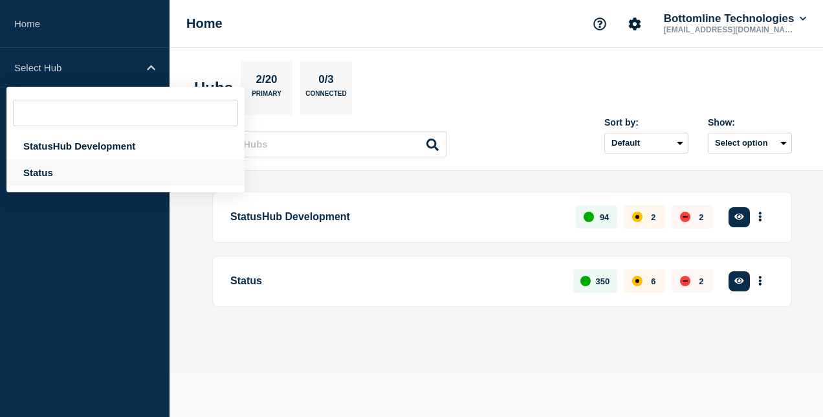 The width and height of the screenshot is (823, 417). Describe the element at coordinates (603, 281) in the screenshot. I see `p: 350` at that location.